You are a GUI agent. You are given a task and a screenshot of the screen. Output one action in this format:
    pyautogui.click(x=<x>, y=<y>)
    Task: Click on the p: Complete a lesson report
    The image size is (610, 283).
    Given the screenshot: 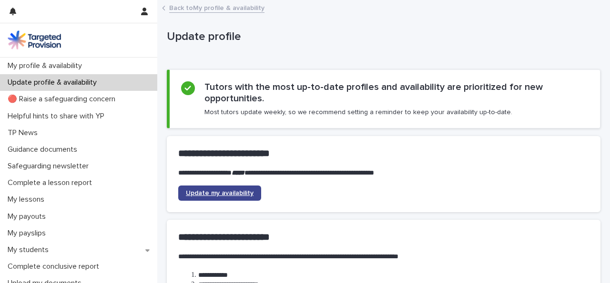 What is the action you would take?
    pyautogui.click(x=51, y=183)
    